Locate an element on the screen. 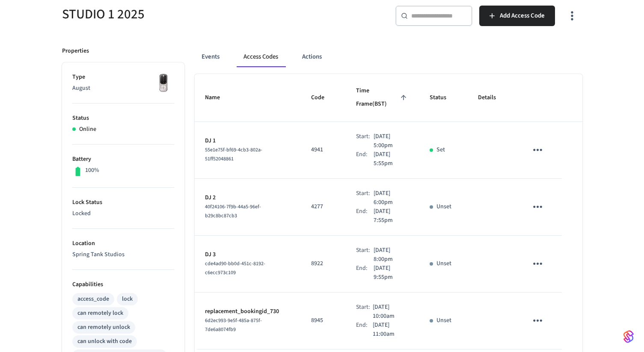  p: Locked is located at coordinates (123, 213).